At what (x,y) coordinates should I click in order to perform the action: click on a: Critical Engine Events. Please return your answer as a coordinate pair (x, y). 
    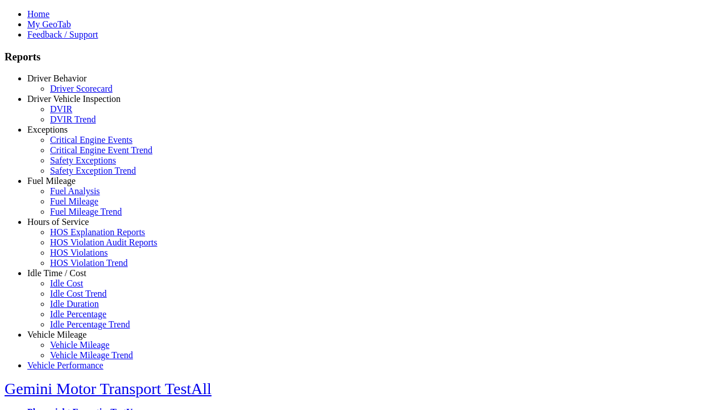
    Looking at the image, I should click on (91, 139).